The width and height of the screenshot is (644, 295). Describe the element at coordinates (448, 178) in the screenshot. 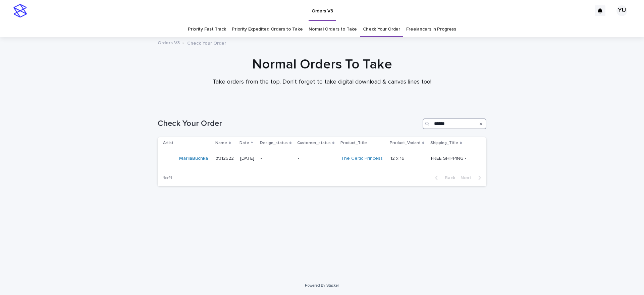

I see `span: Back` at that location.